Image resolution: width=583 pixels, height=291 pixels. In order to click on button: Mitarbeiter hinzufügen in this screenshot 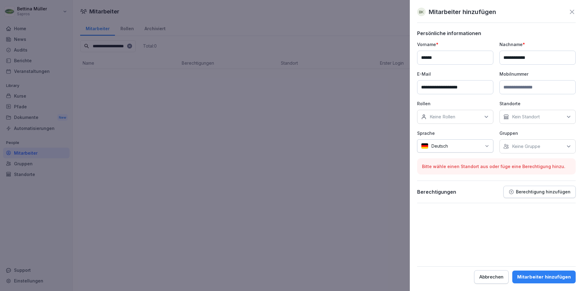, I will do `click(544, 277)`.